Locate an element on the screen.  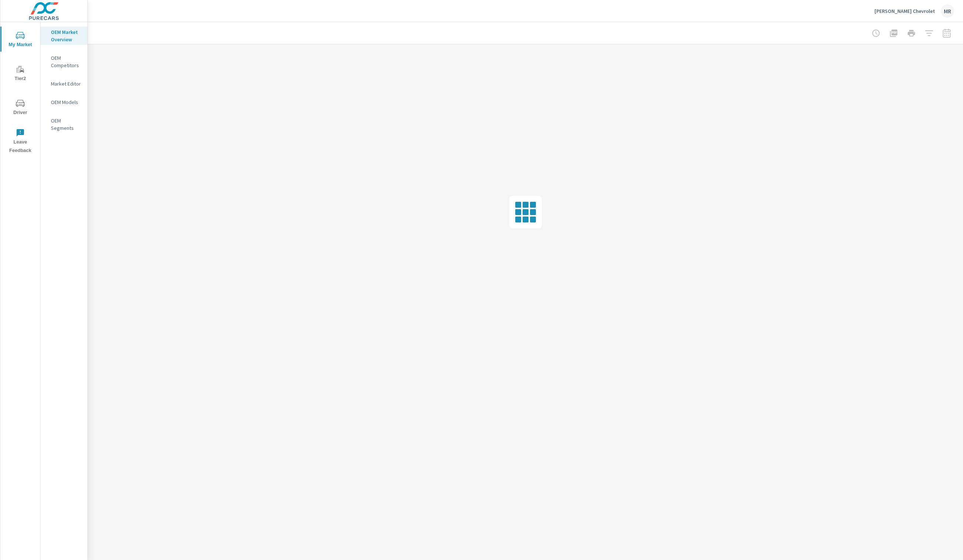
div: nav menu is located at coordinates (20, 90).